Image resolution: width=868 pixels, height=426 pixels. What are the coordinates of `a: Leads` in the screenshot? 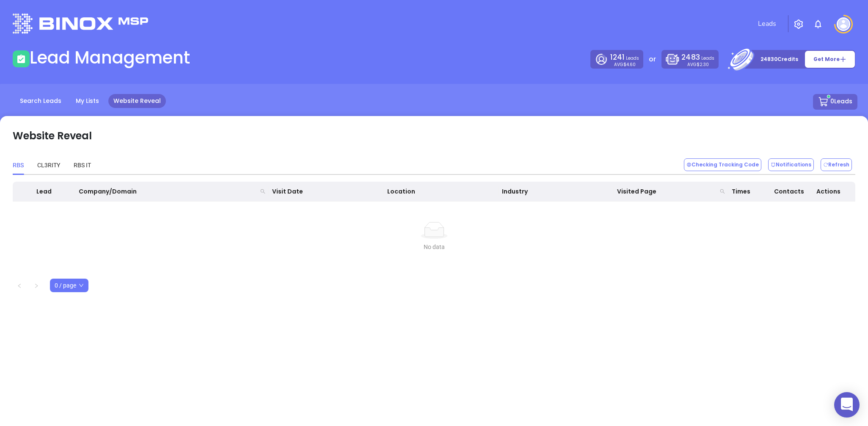 It's located at (767, 23).